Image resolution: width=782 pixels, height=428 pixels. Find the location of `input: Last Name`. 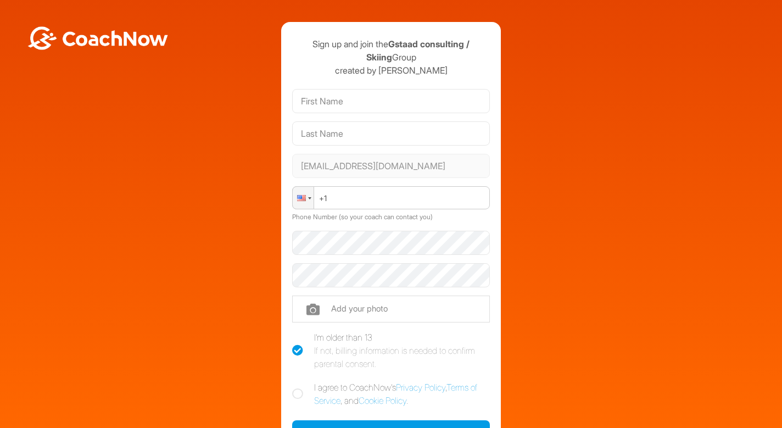

input: Last Name is located at coordinates (391, 133).